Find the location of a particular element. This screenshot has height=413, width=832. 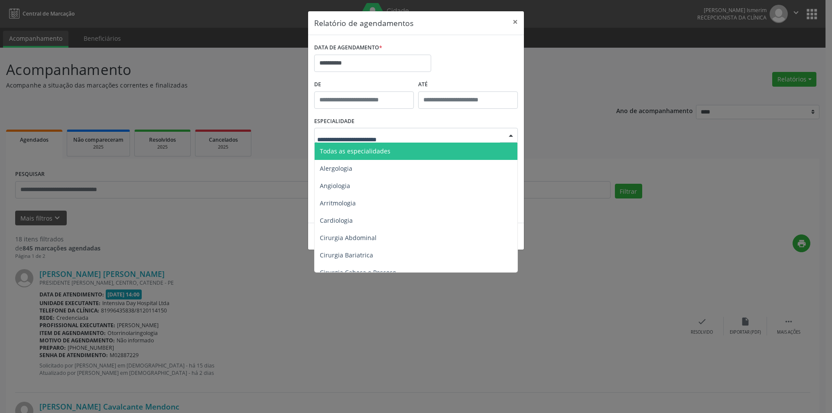

label: ATÉ is located at coordinates (468, 84).